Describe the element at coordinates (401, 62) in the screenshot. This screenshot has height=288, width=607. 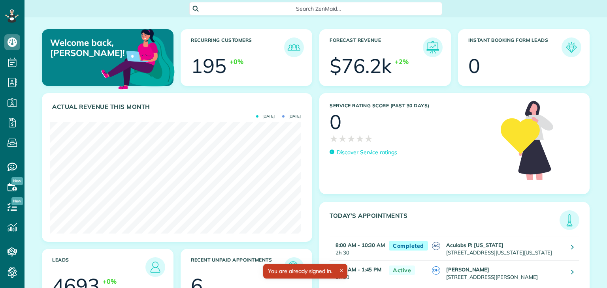
I see `div: +2%` at that location.